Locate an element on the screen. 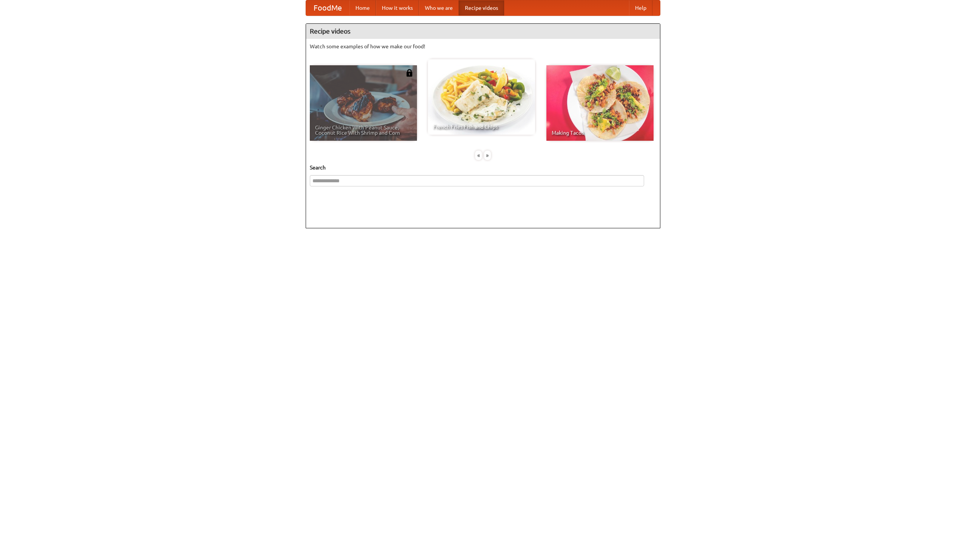 The width and height of the screenshot is (966, 534). img: 483408.png is located at coordinates (409, 73).